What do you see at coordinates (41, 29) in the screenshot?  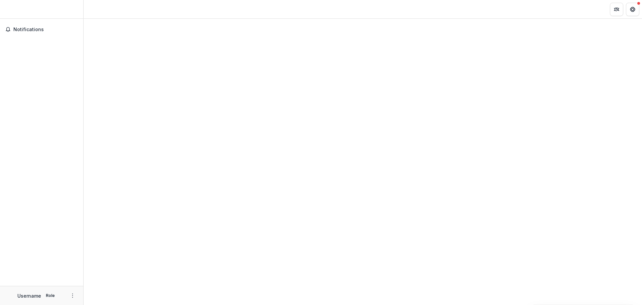 I see `button: Notifications` at bounding box center [41, 29].